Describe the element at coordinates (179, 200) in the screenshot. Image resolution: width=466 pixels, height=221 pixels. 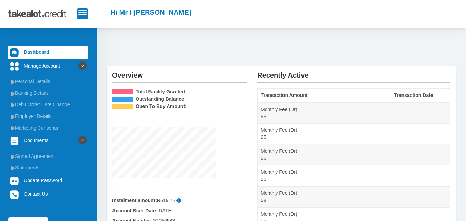
I see `div: R619.72` at that location.